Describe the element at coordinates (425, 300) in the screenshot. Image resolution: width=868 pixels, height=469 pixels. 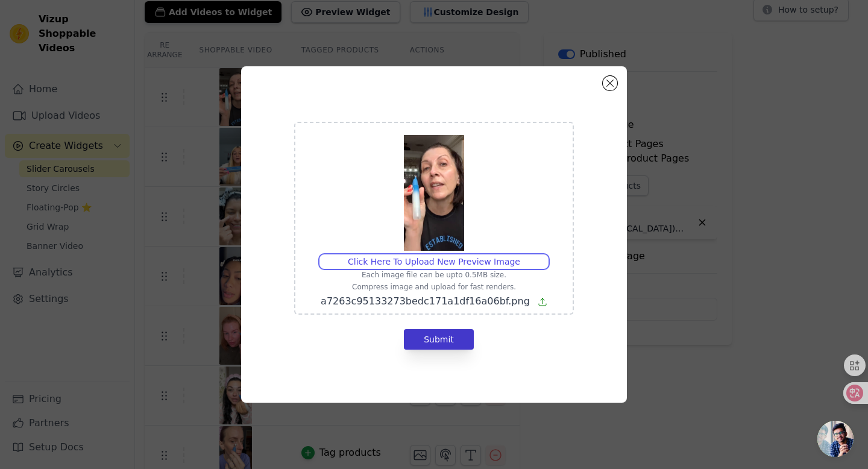
I see `span: a7263c95133273bedc171a1df16a06bf.png` at that location.